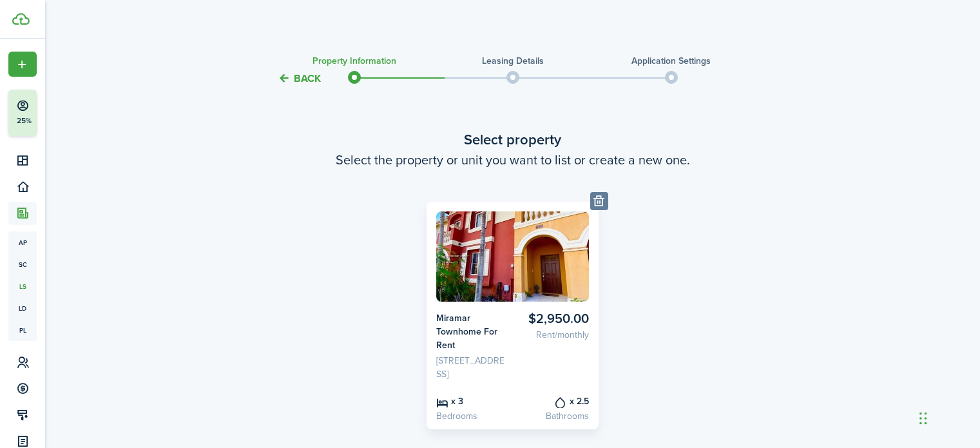 The image size is (980, 448). I want to click on button: Back, so click(299, 78).